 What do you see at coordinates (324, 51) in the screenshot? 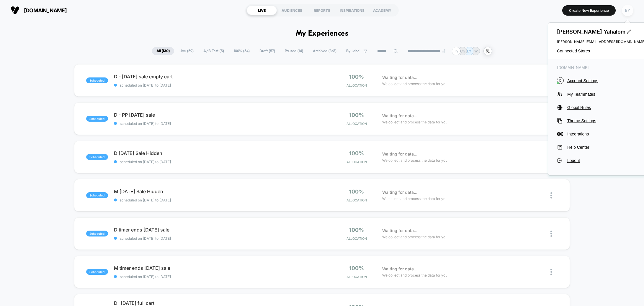
I see `span: Archived ( 367 )` at bounding box center [324, 51].